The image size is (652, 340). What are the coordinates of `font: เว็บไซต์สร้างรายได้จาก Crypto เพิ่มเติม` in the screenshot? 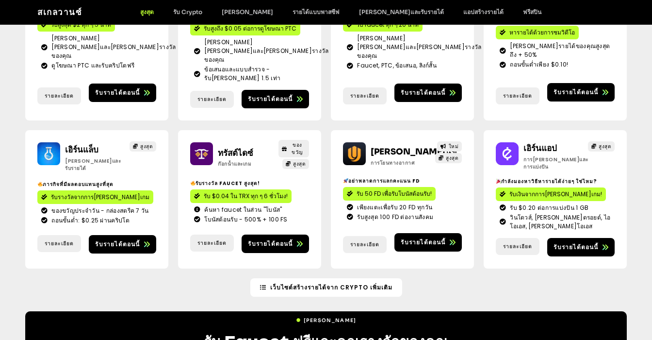 It's located at (331, 287).